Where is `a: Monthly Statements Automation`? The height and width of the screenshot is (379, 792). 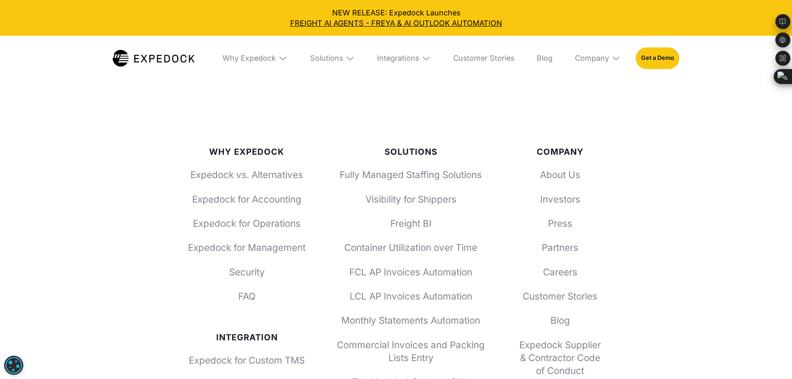 a: Monthly Statements Automation is located at coordinates (411, 320).